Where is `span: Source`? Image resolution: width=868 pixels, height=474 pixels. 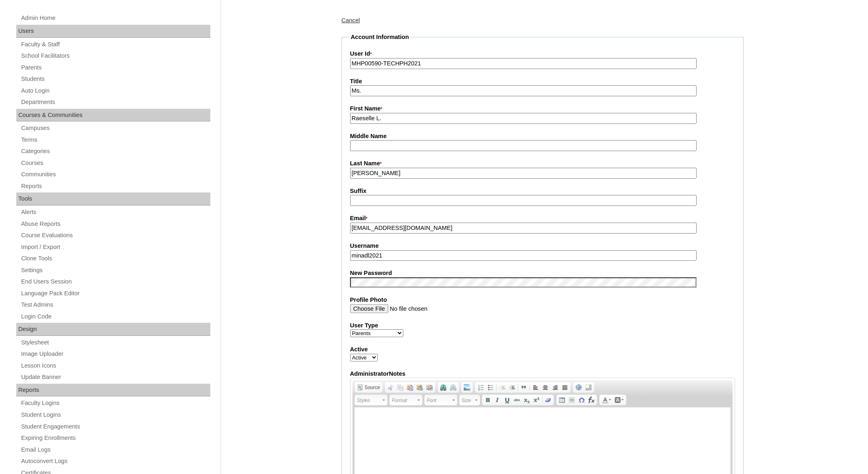 span: Source is located at coordinates (372, 387).